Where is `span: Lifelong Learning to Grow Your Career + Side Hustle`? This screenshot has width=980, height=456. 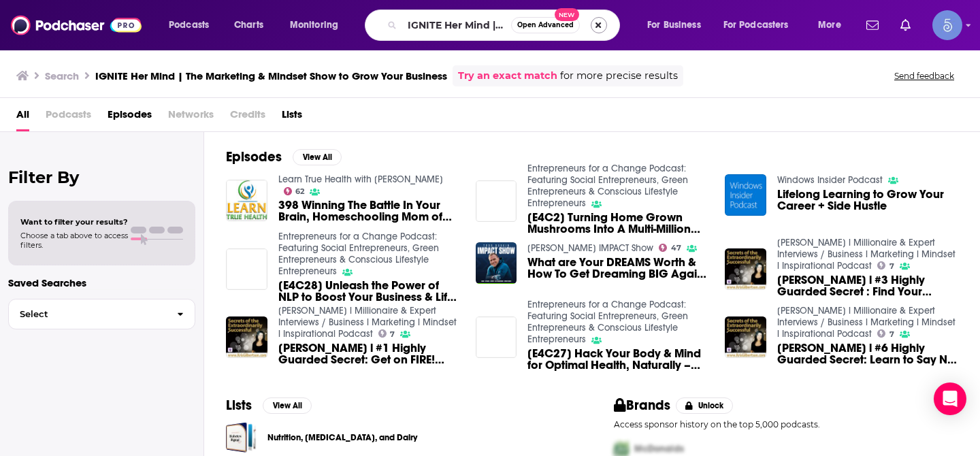 span: Lifelong Learning to Grow Your Career + Side Hustle is located at coordinates (868, 200).